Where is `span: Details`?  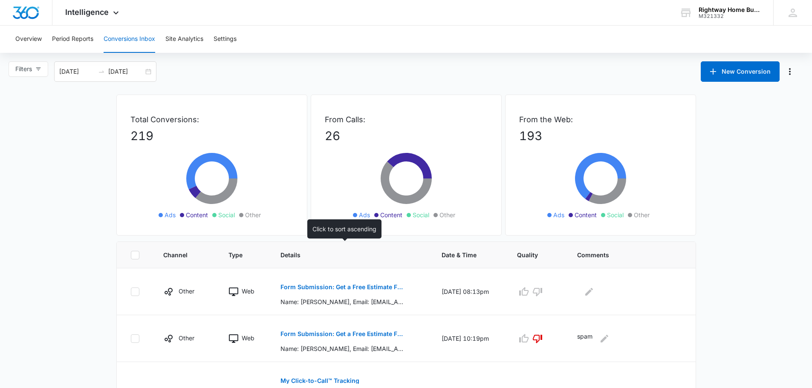 span: Details is located at coordinates (344, 255).